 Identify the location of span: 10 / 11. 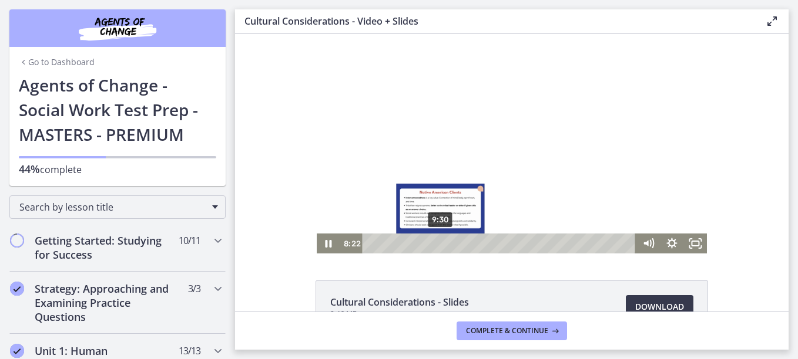
(189, 241).